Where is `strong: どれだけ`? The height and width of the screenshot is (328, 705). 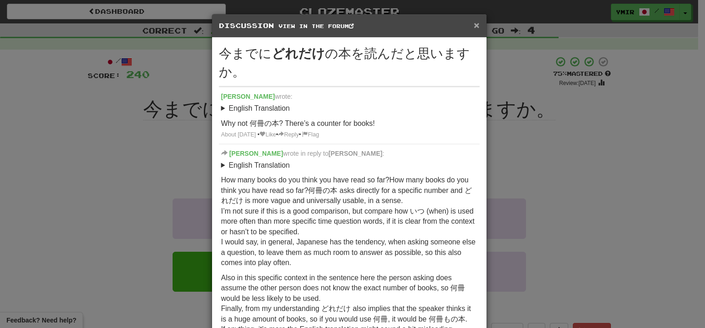
strong: どれだけ is located at coordinates (298, 53).